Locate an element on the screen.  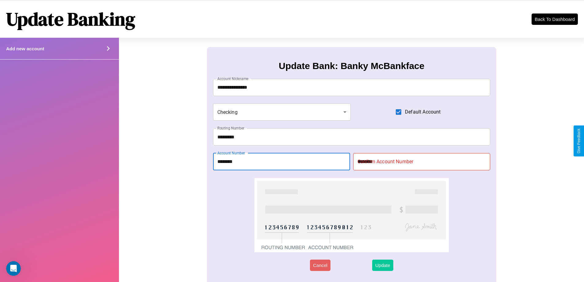
label: Routing Number is located at coordinates (231, 128).